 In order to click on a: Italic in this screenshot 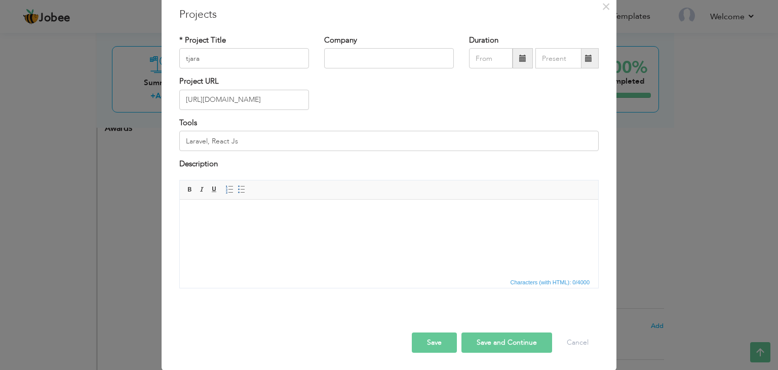, I will do `click(202, 189)`.